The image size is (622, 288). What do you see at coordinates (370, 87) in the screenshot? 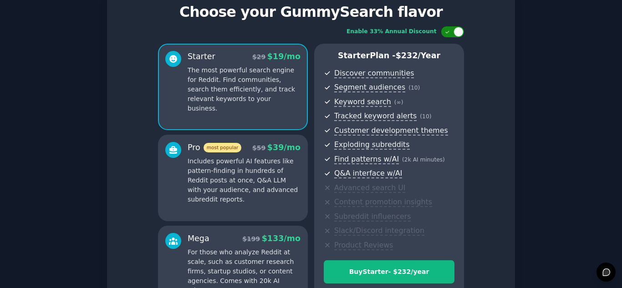
I see `span: Segment audiences` at bounding box center [370, 87].